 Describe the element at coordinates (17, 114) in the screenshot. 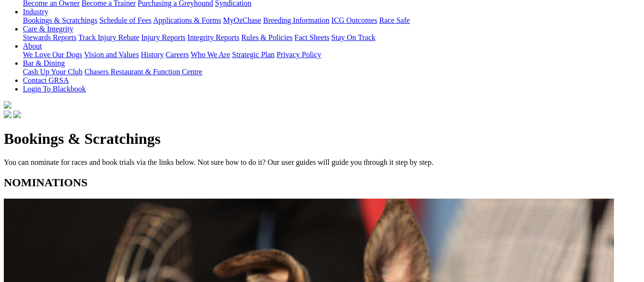

I see `img: twitter.svg` at that location.